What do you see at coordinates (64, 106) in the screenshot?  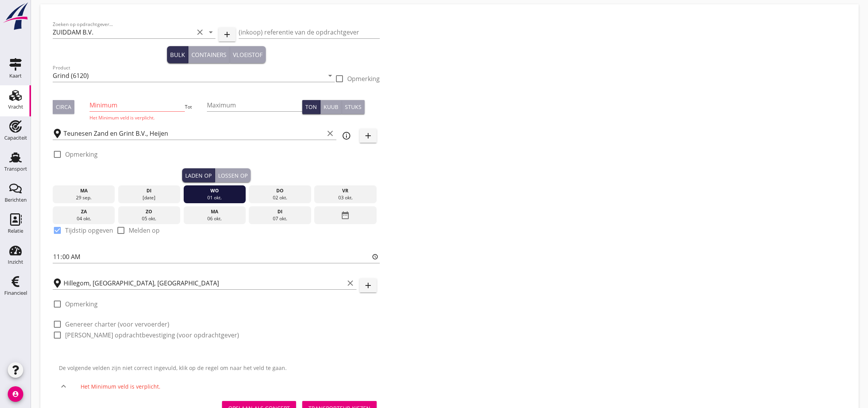 I see `div: Circa` at bounding box center [64, 106].